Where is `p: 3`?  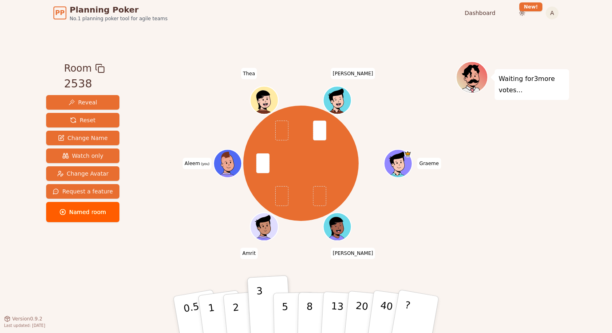
p: 3 is located at coordinates (261, 307).